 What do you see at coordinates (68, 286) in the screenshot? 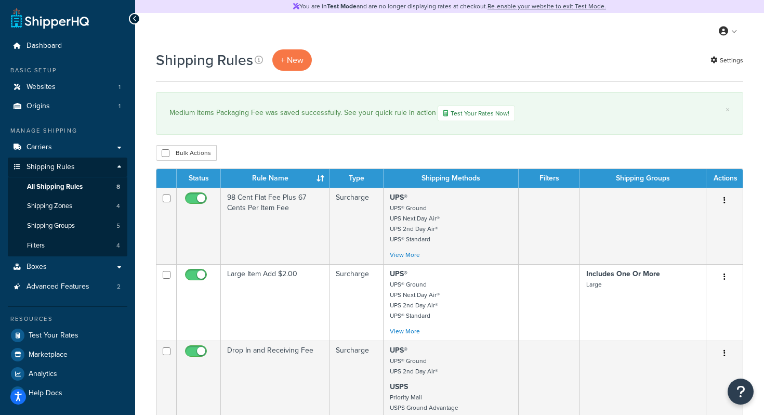
I see `li: Advanced Features` at bounding box center [68, 286].